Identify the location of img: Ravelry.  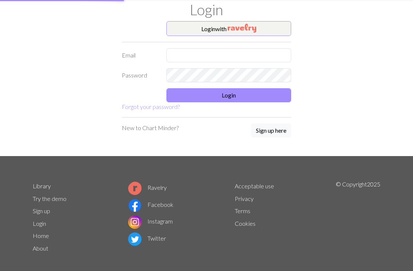
(242, 28).